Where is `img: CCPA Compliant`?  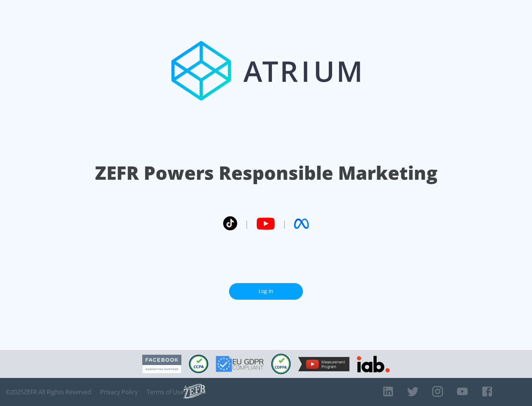 img: CCPA Compliant is located at coordinates (199, 364).